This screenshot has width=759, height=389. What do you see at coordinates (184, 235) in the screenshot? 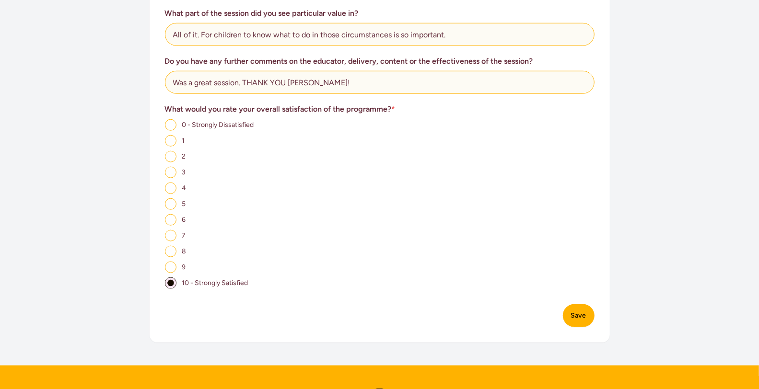
I see `span: 7` at bounding box center [184, 235].